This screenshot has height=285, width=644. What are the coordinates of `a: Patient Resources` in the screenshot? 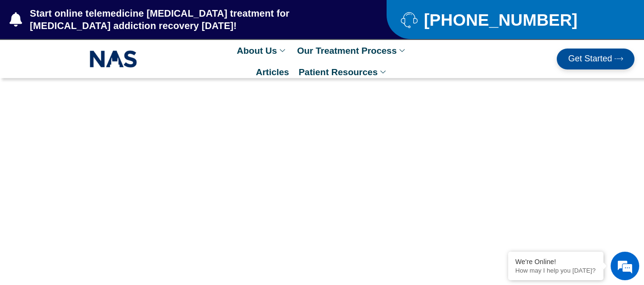 It's located at (343, 72).